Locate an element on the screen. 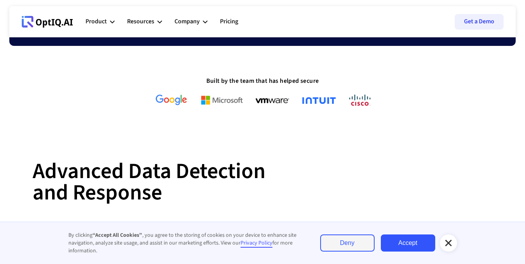  a: Pricing is located at coordinates (229, 22).